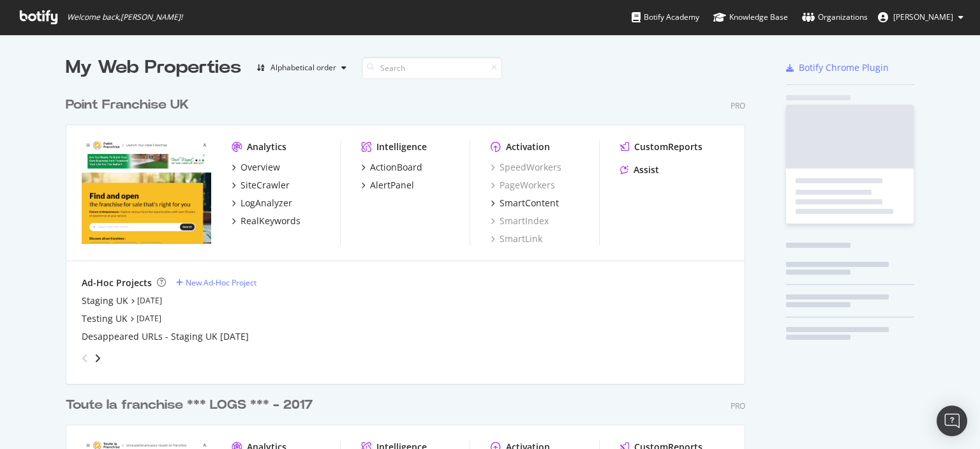 This screenshot has height=449, width=980. What do you see at coordinates (396, 167) in the screenshot?
I see `div: ActionBoard` at bounding box center [396, 167].